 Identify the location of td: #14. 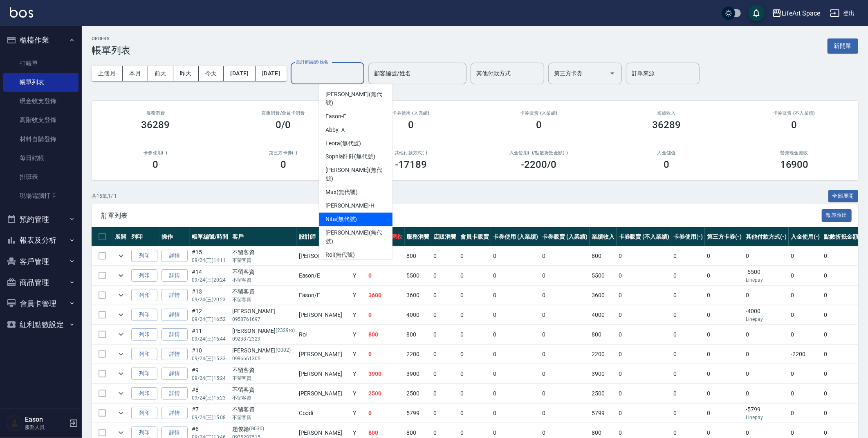
(210, 276).